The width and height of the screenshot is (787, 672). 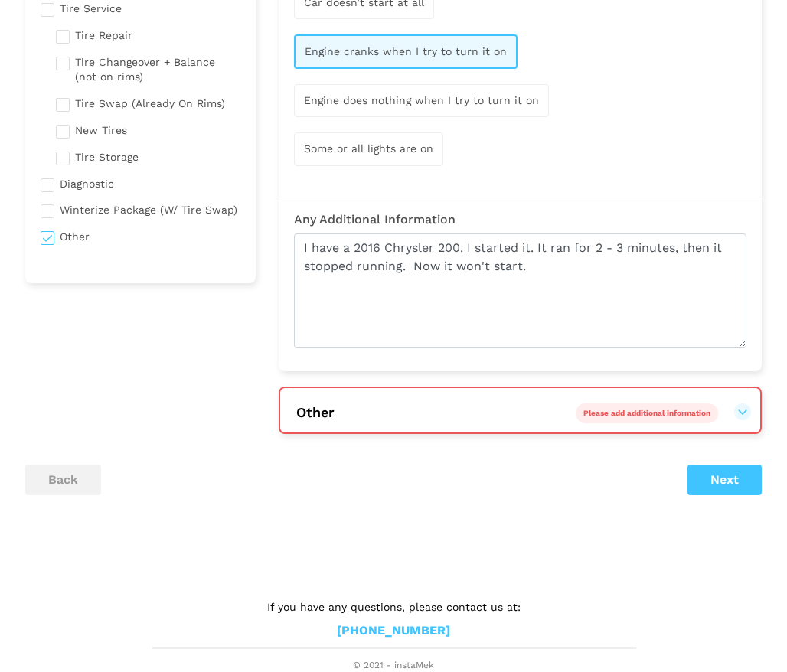 I want to click on h3: Any Additional Information, so click(x=520, y=220).